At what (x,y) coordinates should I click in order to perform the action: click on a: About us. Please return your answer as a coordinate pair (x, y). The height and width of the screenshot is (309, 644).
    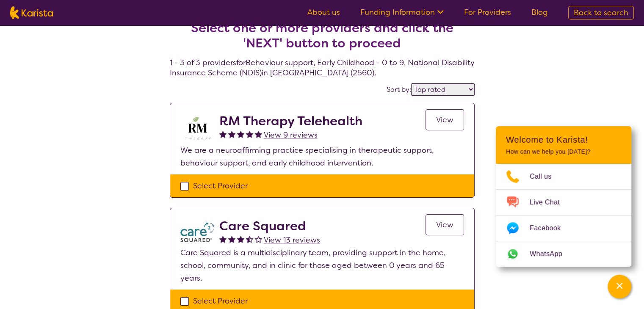
    Looking at the image, I should click on (323, 12).